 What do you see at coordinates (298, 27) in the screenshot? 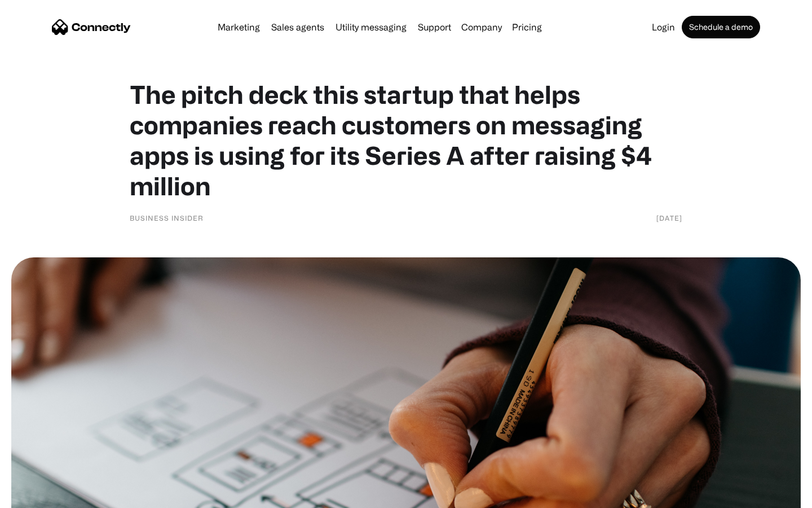
I see `a: Sales agents` at bounding box center [298, 27].